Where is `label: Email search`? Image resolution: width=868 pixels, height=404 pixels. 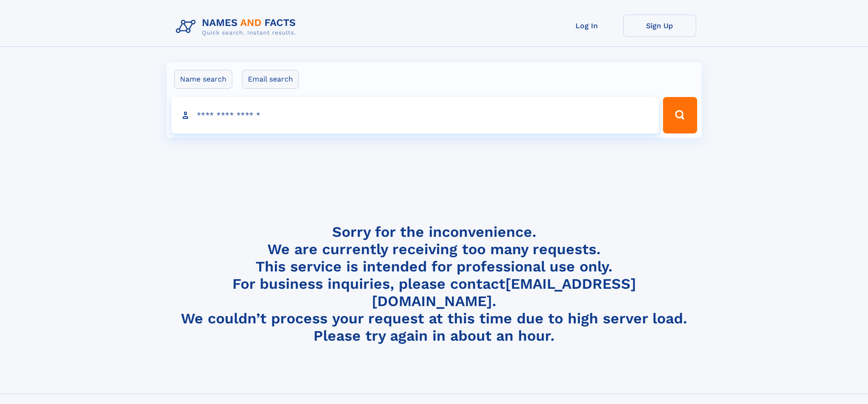
label: Email search is located at coordinates (270, 79).